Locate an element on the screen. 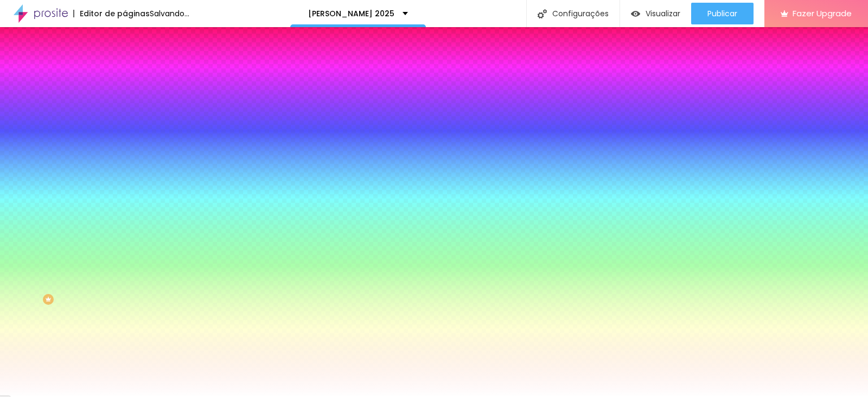  span: Visualizar is located at coordinates (663, 13).